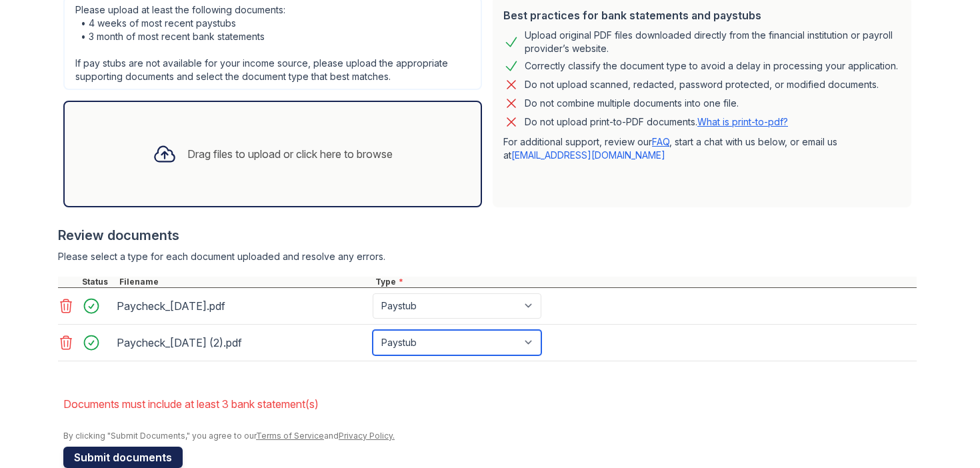 The image size is (980, 468). Describe the element at coordinates (490, 436) in the screenshot. I see `div: By clicking "Submit Documents," you agree to our and` at that location.